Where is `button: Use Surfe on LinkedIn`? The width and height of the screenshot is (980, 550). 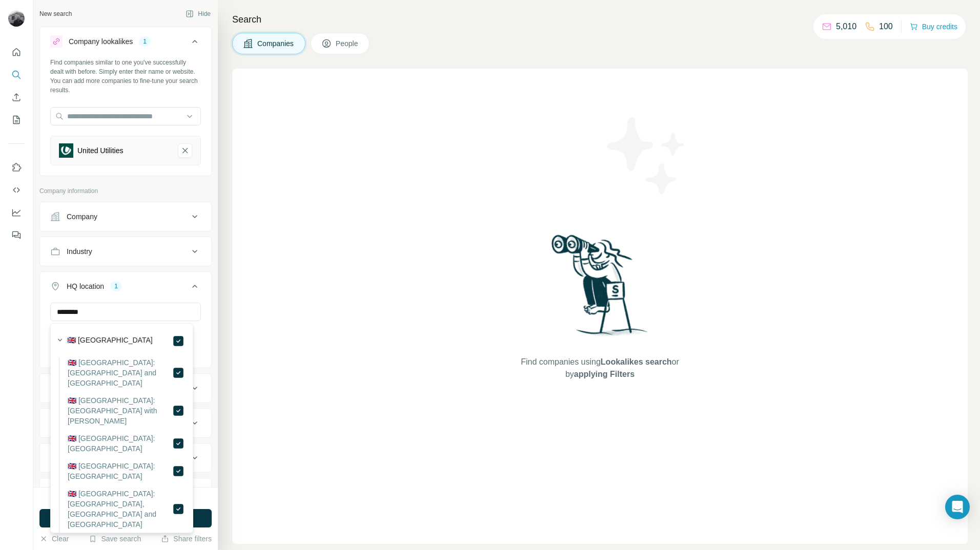
button: Use Surfe on LinkedIn is located at coordinates (16, 167).